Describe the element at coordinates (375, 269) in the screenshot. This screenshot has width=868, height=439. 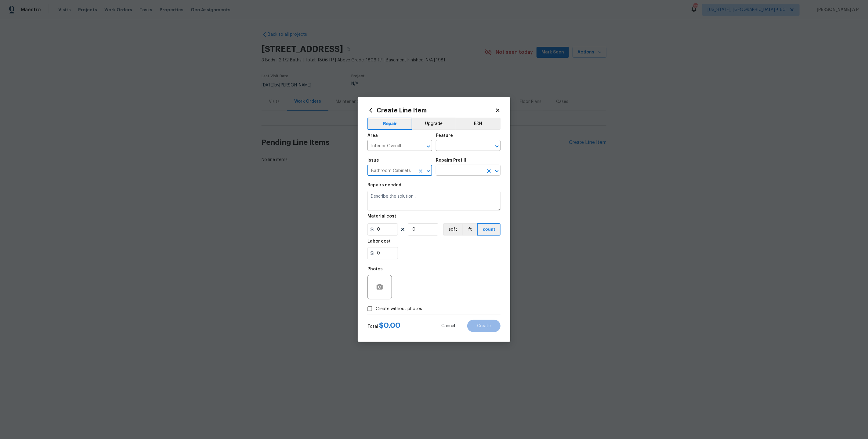
I see `h5: Photos` at that location.